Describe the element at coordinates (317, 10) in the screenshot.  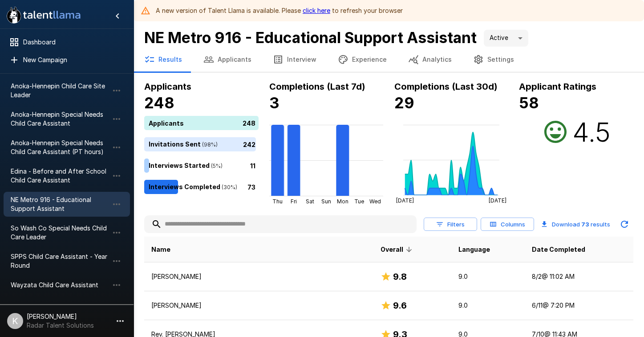
I see `a: click here` at that location.